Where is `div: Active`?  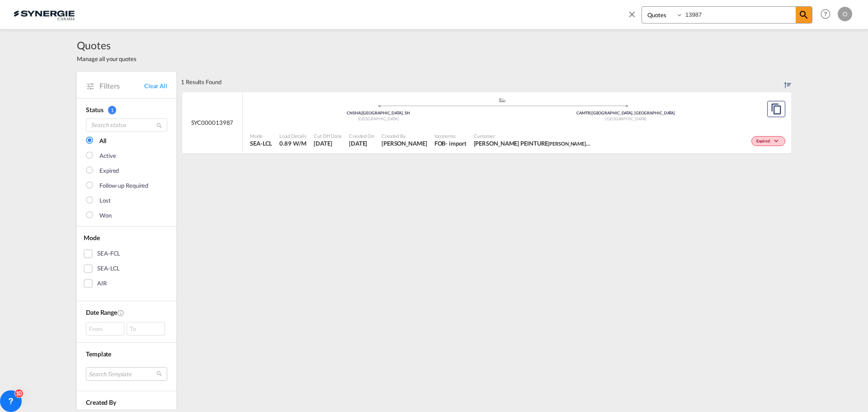
div: Active is located at coordinates (107, 156).